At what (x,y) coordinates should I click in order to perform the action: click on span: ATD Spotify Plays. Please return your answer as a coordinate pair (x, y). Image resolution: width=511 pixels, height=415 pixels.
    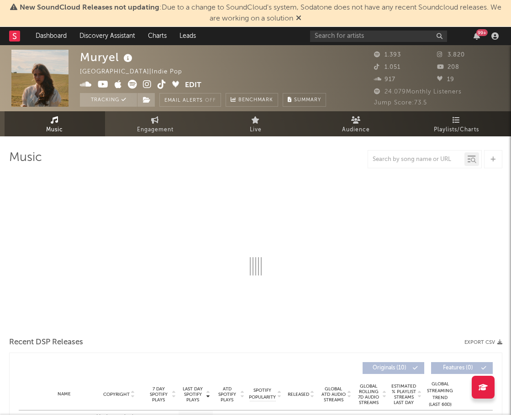
    Looking at the image, I should click on (227, 395).